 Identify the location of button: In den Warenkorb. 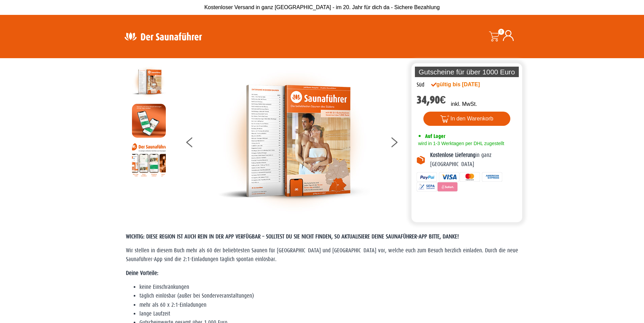
(467, 119).